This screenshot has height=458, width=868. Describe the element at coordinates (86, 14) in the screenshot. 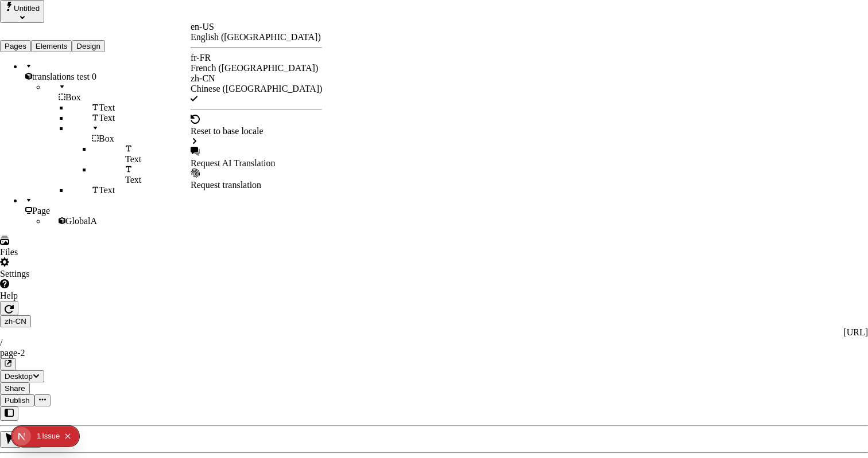

I see `p: Cookie Test Route` at that location.